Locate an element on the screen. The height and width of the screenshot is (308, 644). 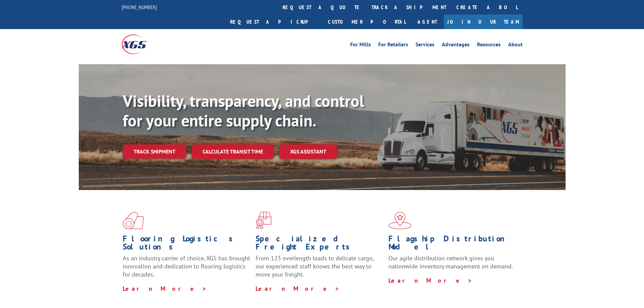
a: Join Our Team is located at coordinates (483, 21).